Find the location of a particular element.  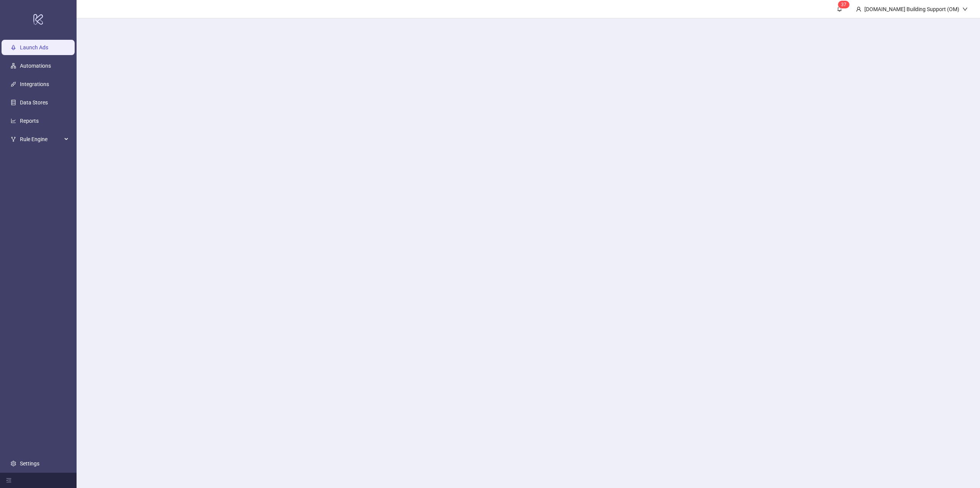

a: Reports is located at coordinates (29, 121).